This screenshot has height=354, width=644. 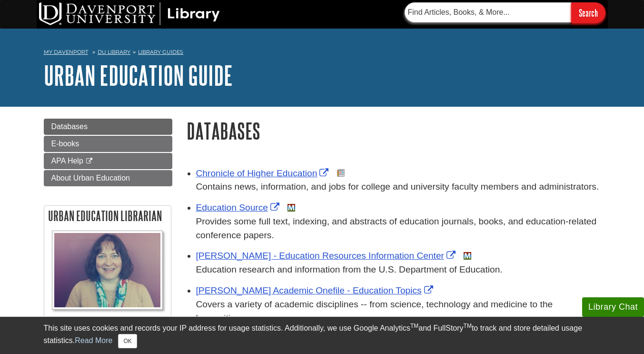 I want to click on a: E-books, so click(x=108, y=144).